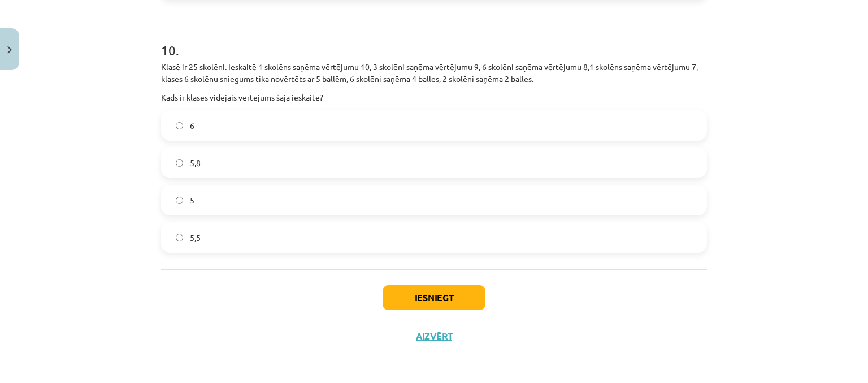 Image resolution: width=868 pixels, height=383 pixels. I want to click on button: Aizvērt, so click(434, 336).